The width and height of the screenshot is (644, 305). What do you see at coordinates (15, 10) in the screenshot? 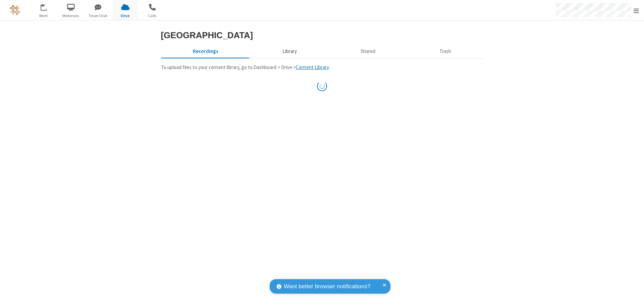
I see `img: QA Selenium DO NOT DELETE OR CHANGE` at bounding box center [15, 10].